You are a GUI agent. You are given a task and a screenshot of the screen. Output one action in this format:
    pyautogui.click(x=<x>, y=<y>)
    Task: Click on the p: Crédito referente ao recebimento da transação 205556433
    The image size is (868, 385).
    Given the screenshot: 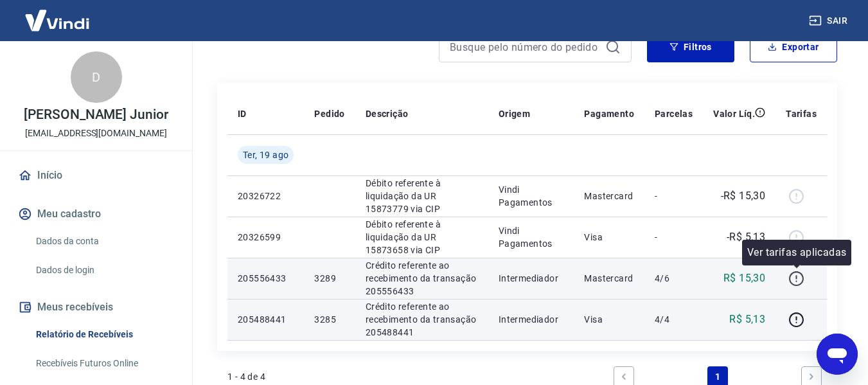 What is the action you would take?
    pyautogui.click(x=421, y=279)
    